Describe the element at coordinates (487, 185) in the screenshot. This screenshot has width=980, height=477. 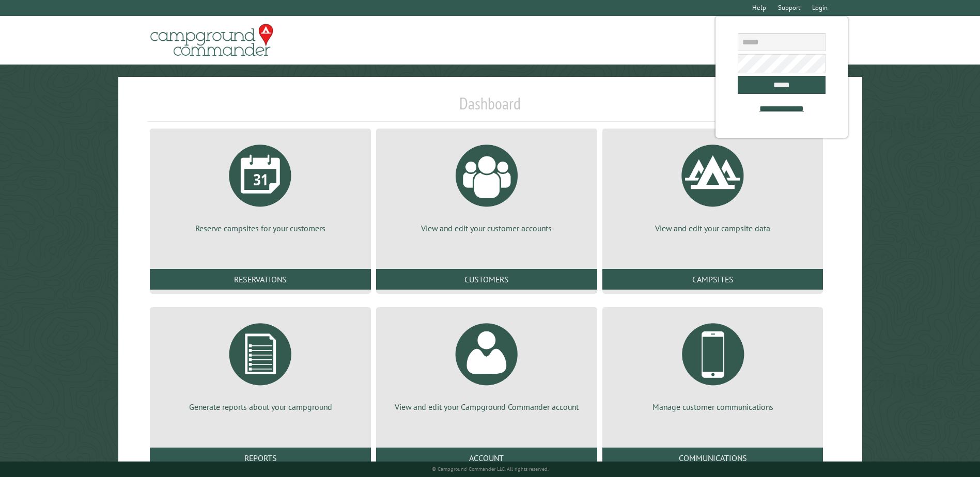
I see `a: View and edit your customer accounts` at that location.